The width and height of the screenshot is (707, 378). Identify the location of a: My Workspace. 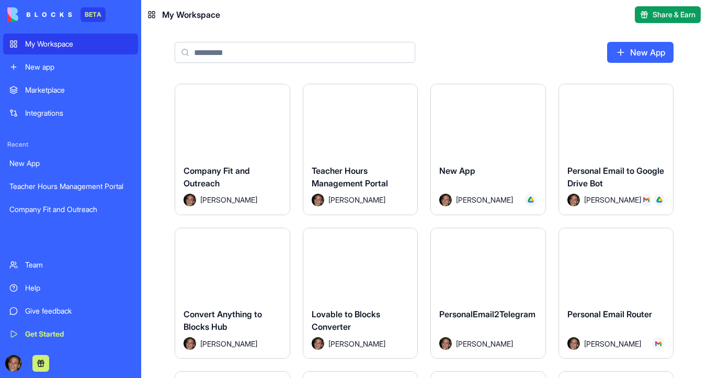
(71, 44).